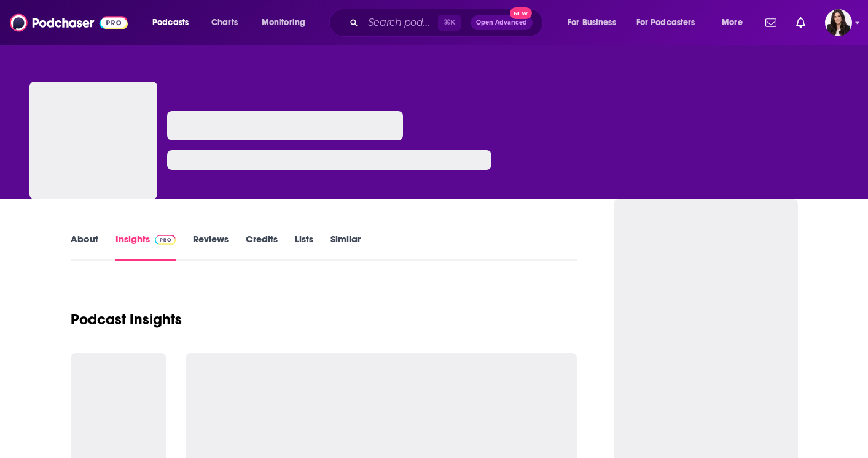  What do you see at coordinates (520, 13) in the screenshot?
I see `span: New` at bounding box center [520, 13].